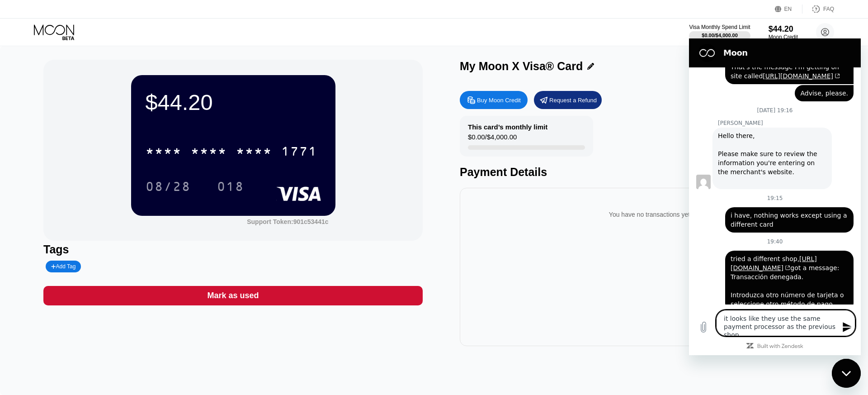 The width and height of the screenshot is (868, 395). What do you see at coordinates (98, 14) in the screenshot?
I see `h2: Moon` at bounding box center [98, 14].